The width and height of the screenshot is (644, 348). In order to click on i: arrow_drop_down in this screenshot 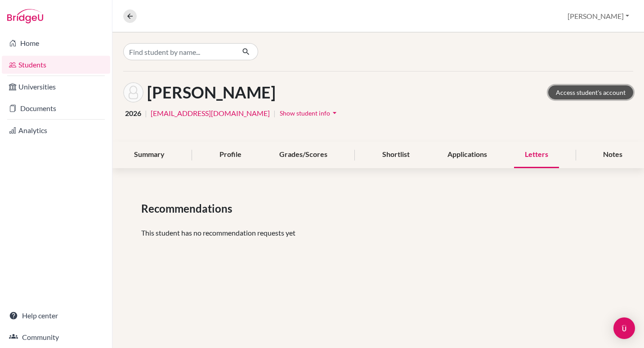, I will do `click(335, 113)`.